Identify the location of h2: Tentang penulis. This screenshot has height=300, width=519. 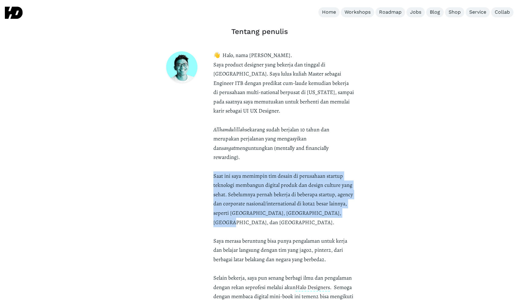
(259, 32).